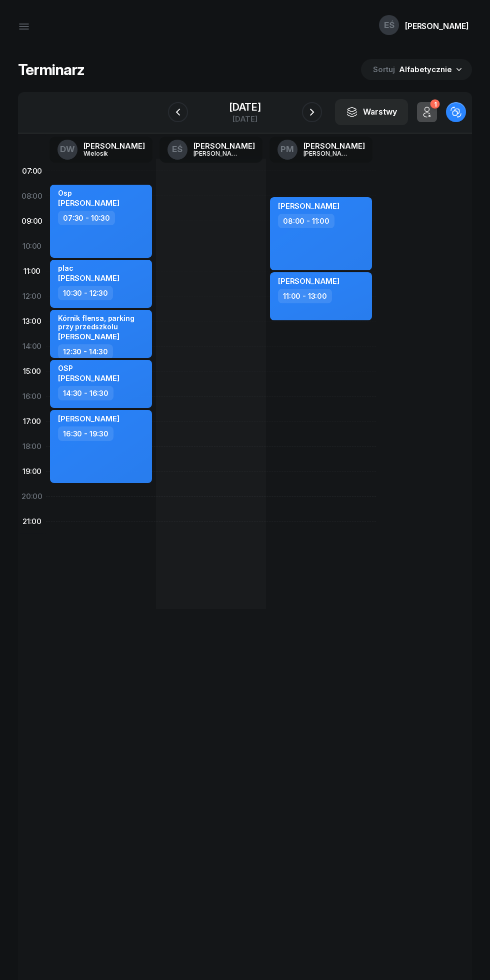  Describe the element at coordinates (86, 393) in the screenshot. I see `div: 14:30 - 16:30` at that location.